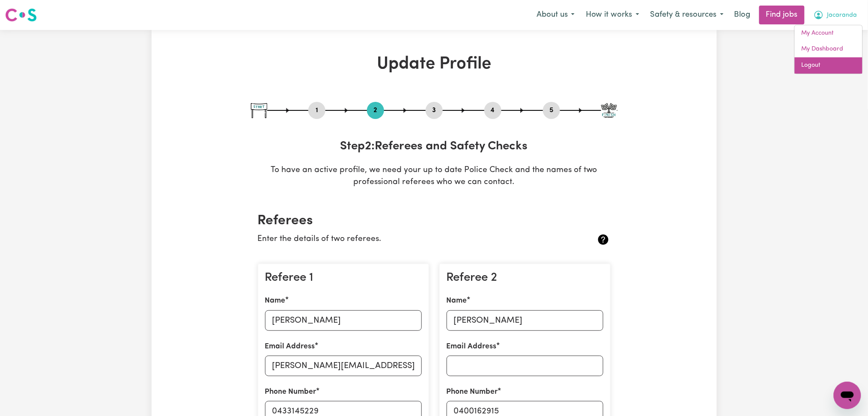 This screenshot has width=868, height=416. I want to click on p: Enter the details of two referees., so click(405, 239).